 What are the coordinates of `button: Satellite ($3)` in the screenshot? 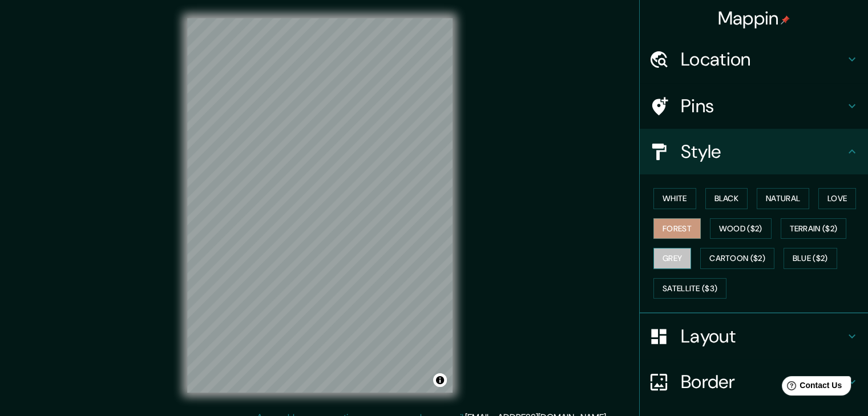 It's located at (690, 288).